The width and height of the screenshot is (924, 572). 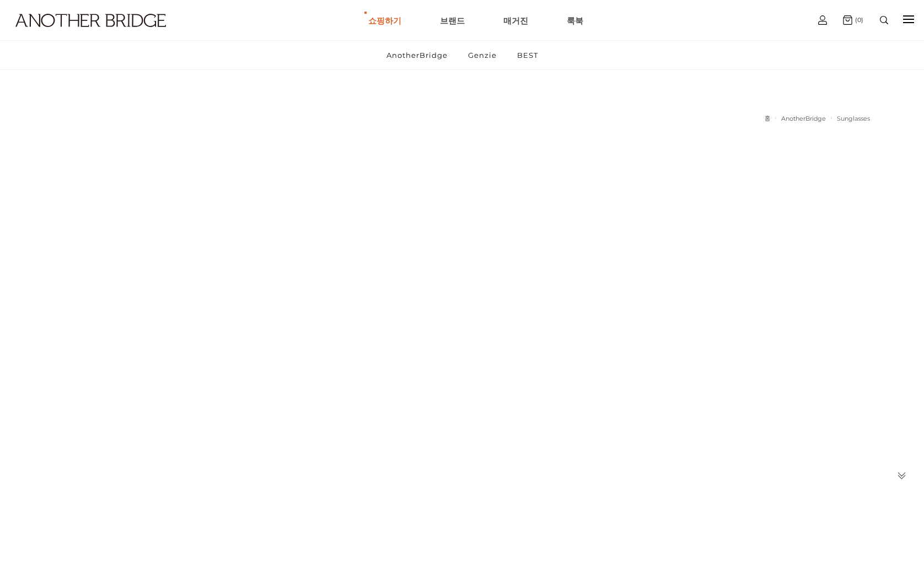 What do you see at coordinates (884, 20) in the screenshot?
I see `img: search` at bounding box center [884, 20].